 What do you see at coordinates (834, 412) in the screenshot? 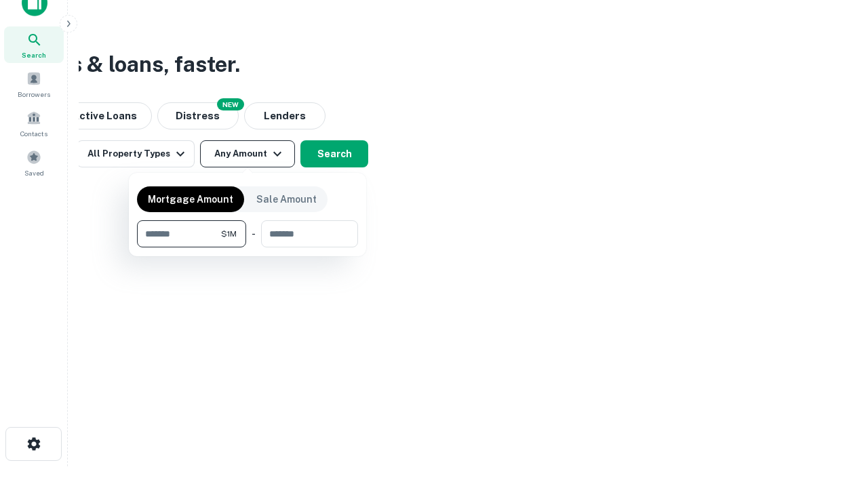
I see `div: Chat Widget` at bounding box center [834, 412].